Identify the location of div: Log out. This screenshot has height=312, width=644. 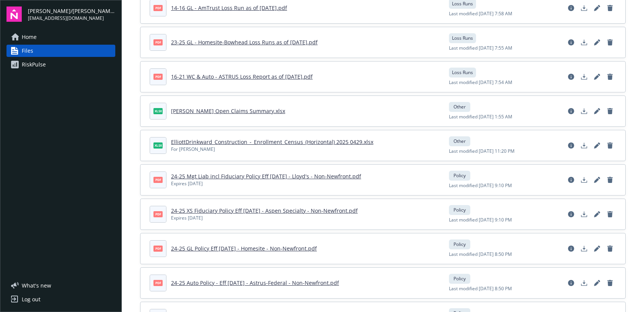
(31, 299).